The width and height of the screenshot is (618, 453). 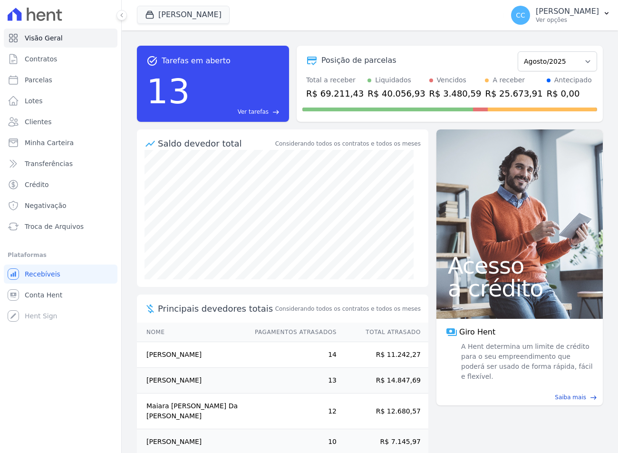 What do you see at coordinates (569, 93) in the screenshot?
I see `div: R$ 0,00` at bounding box center [569, 93].